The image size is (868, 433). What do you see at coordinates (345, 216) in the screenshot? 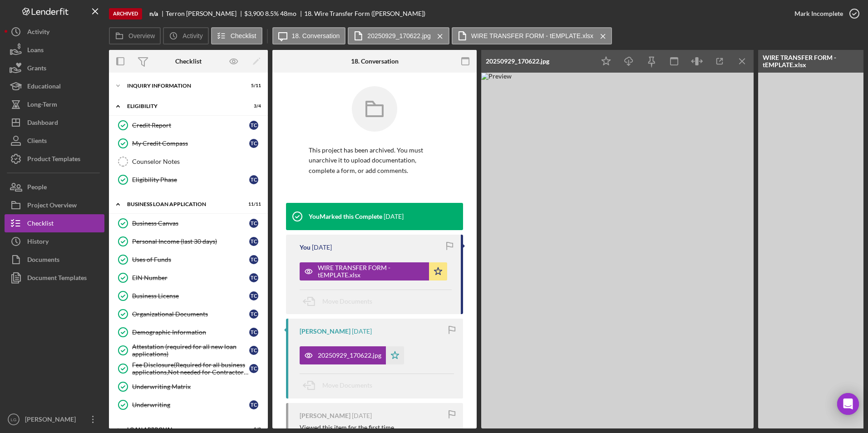
I see `div: You Marked this Complete` at bounding box center [345, 216].